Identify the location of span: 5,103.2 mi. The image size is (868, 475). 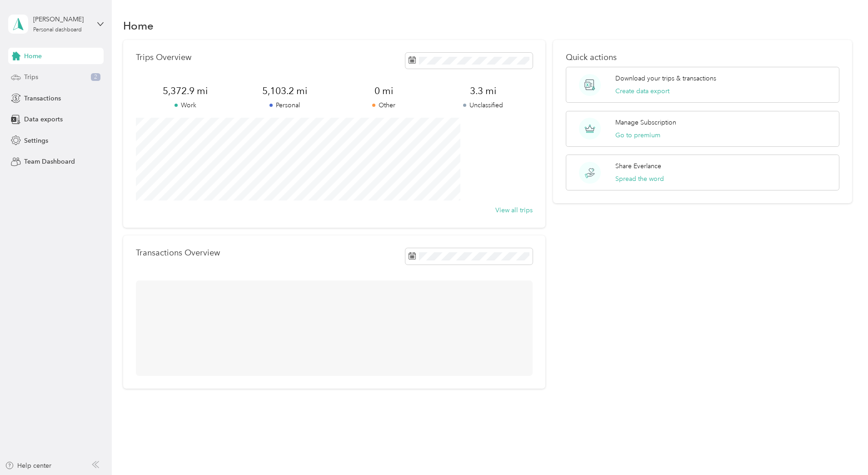
(284, 91).